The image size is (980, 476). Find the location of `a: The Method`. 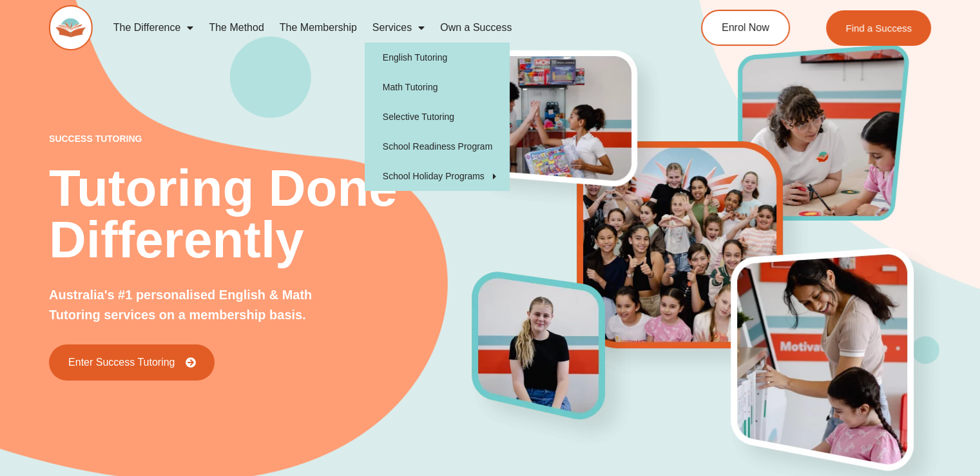

a: The Method is located at coordinates (235, 28).